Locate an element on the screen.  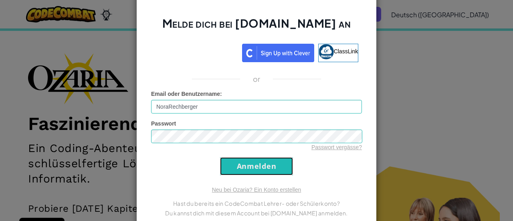
img: clever_sso_button@2x.png is located at coordinates (278, 53).